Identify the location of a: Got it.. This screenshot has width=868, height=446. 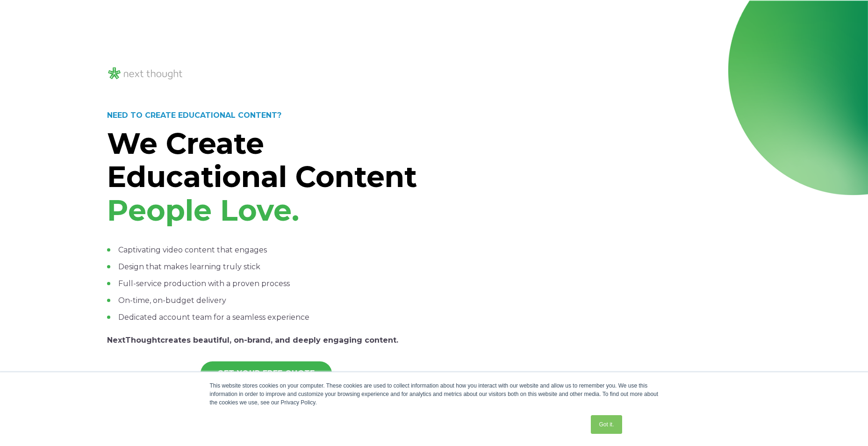
(606, 424).